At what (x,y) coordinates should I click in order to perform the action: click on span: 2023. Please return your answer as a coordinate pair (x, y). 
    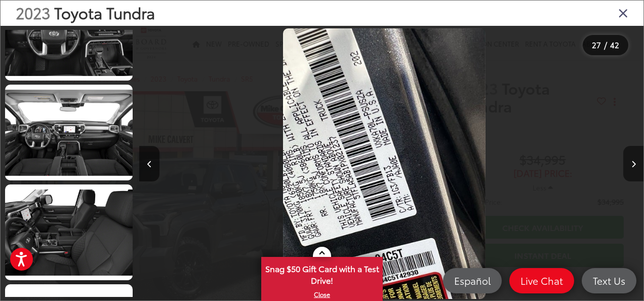
    Looking at the image, I should click on (33, 12).